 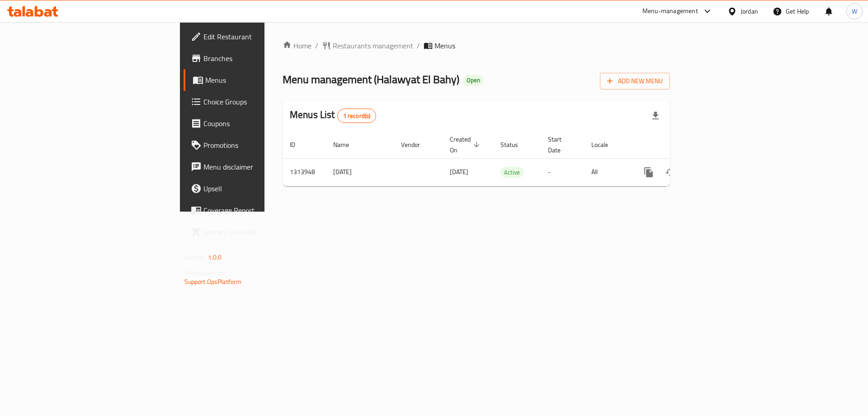 I want to click on span: Version:, so click(x=195, y=257).